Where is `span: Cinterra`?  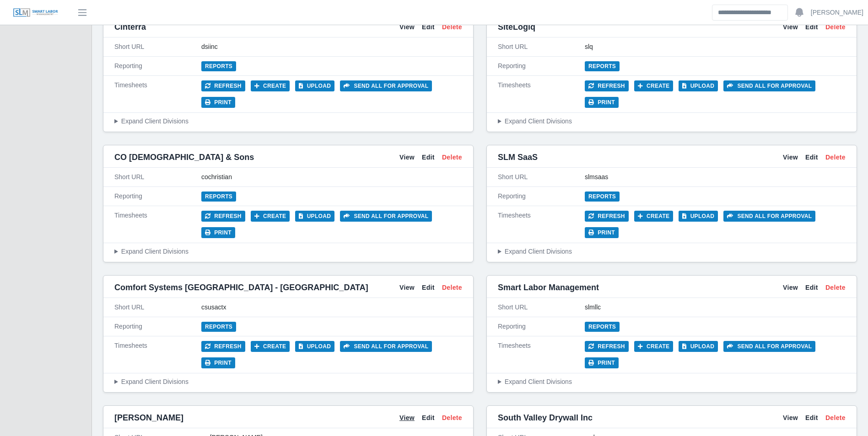 span: Cinterra is located at coordinates (130, 27).